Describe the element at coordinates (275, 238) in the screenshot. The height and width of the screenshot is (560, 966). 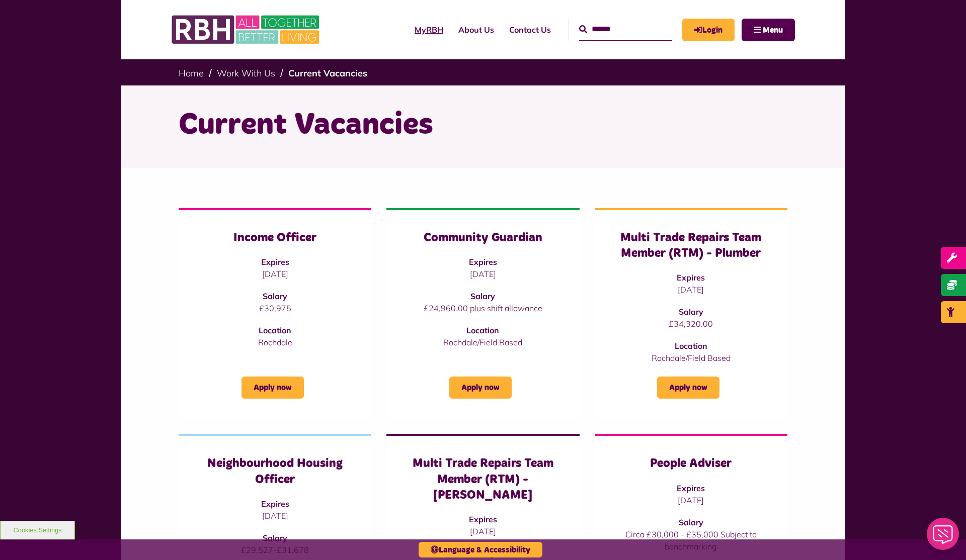
I see `h3: Income Officer` at that location.